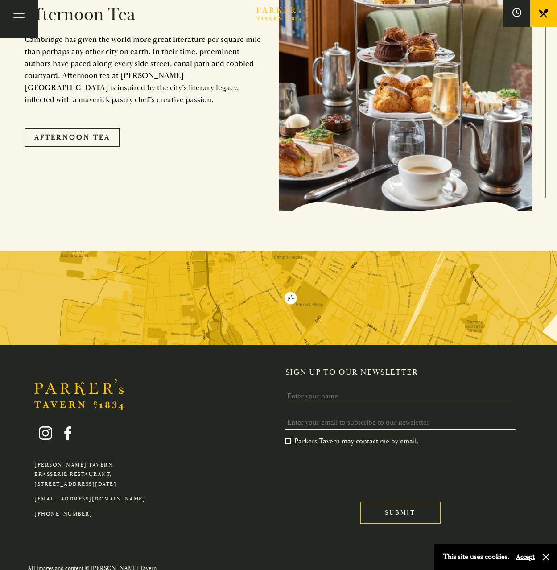  I want to click on label: Parkers Tavern may contact me by email., so click(352, 441).